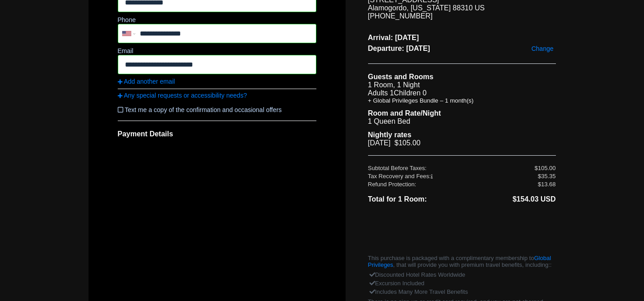 This screenshot has height=301, width=644. What do you see at coordinates (125, 51) in the screenshot?
I see `label: Email` at bounding box center [125, 51].